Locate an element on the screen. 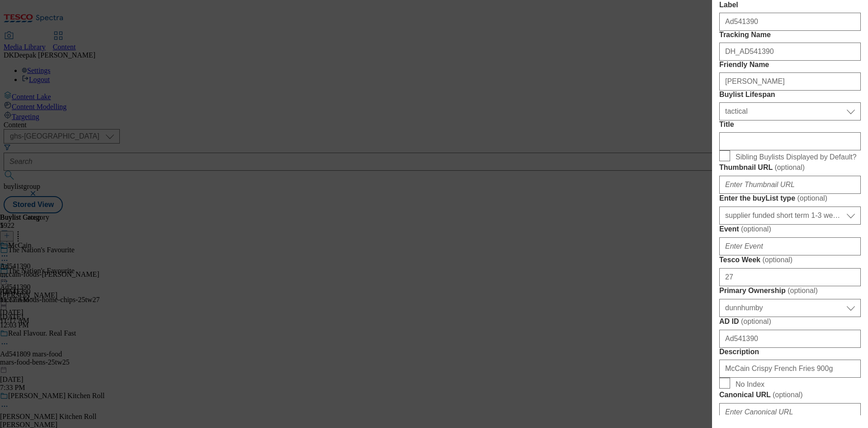 This screenshot has height=428, width=868. label: Canonical URL is located at coordinates (790, 395).